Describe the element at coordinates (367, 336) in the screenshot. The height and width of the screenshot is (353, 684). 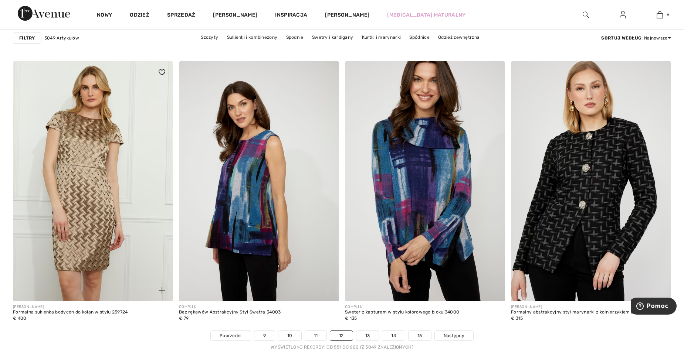
I see `a: 13` at that location.